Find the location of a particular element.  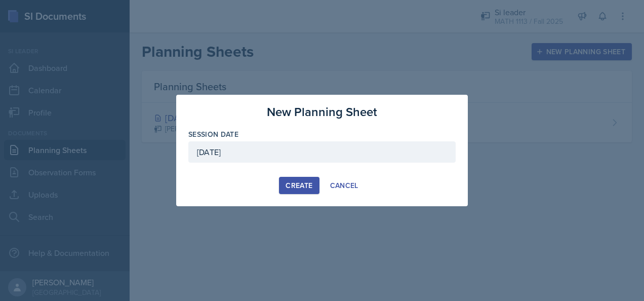

div: Create is located at coordinates (299, 186).